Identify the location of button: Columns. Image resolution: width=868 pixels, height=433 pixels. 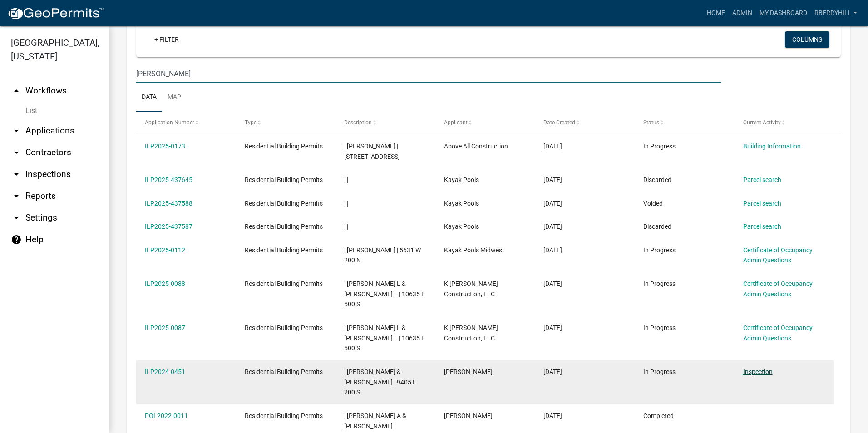
(807, 39).